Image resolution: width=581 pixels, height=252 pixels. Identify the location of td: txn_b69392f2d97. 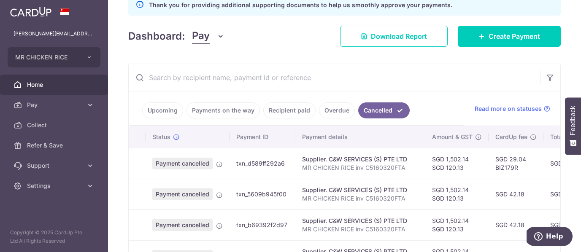
(262, 225).